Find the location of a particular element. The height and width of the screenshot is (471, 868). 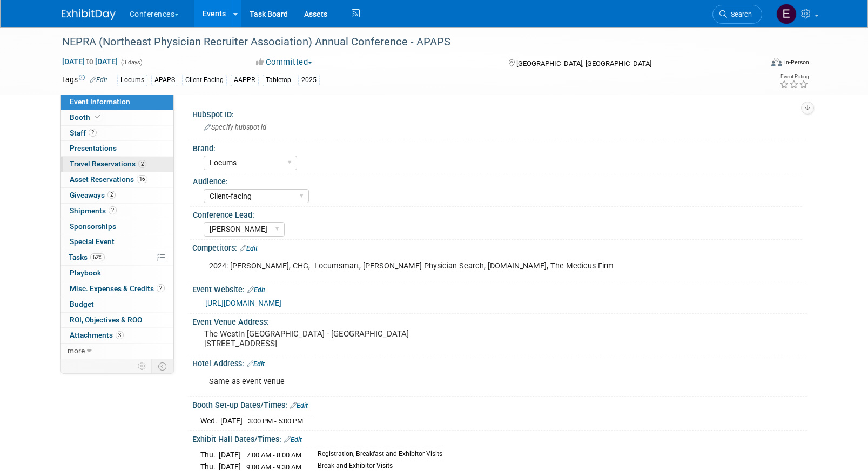

div: 2025 is located at coordinates (309, 80).